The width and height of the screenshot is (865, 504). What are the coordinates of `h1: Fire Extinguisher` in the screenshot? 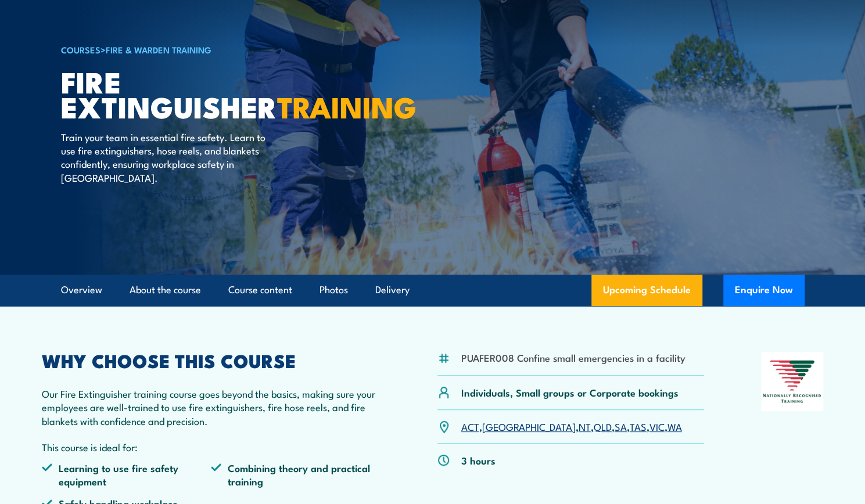 It's located at (204, 93).